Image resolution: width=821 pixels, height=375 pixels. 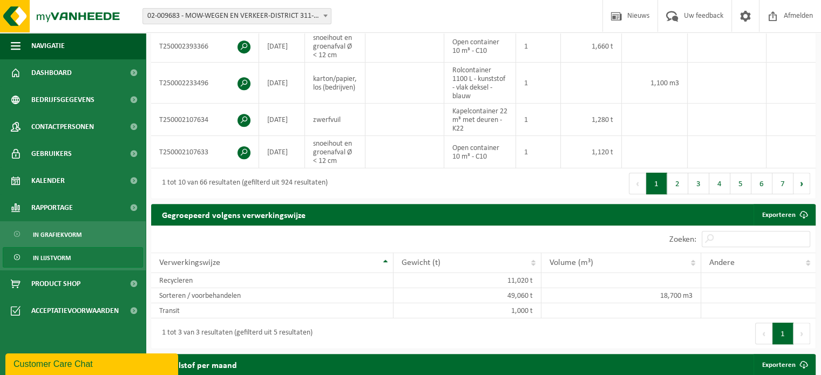 I want to click on span: Product Shop, so click(x=56, y=284).